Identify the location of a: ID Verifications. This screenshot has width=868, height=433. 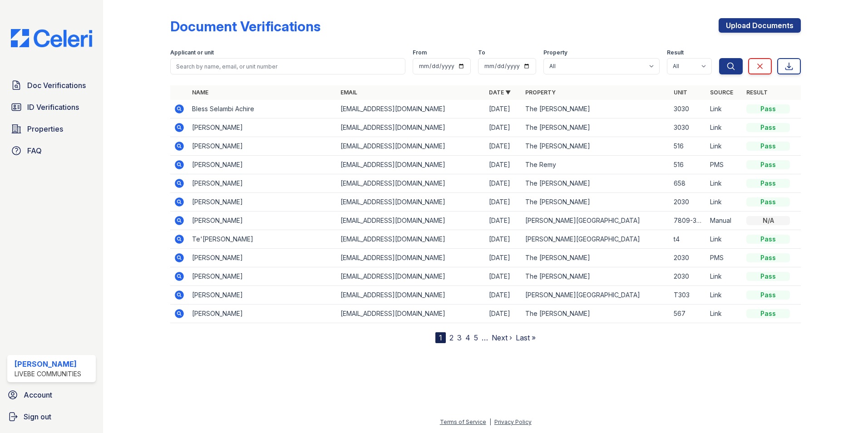
(51, 107).